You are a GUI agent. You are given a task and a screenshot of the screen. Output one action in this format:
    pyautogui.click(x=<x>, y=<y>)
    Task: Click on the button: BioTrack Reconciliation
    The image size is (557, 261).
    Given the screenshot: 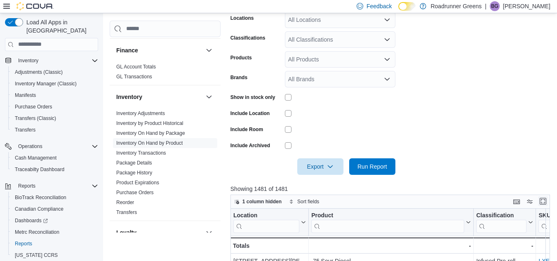 What is the action you would take?
    pyautogui.click(x=55, y=198)
    